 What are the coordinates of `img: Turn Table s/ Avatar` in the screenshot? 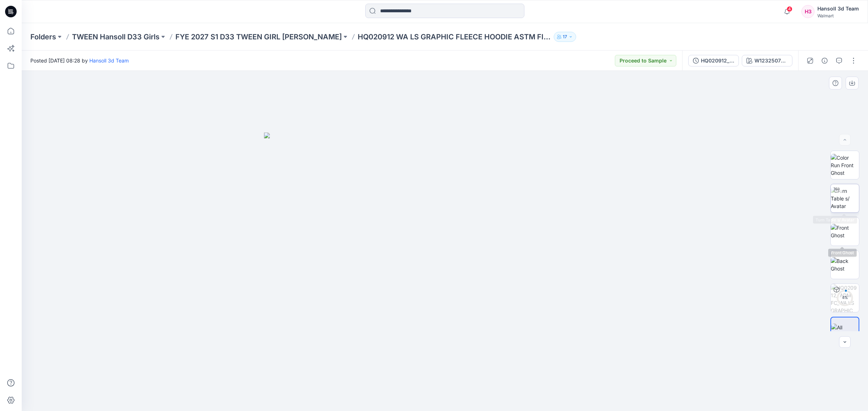 It's located at (845, 198).